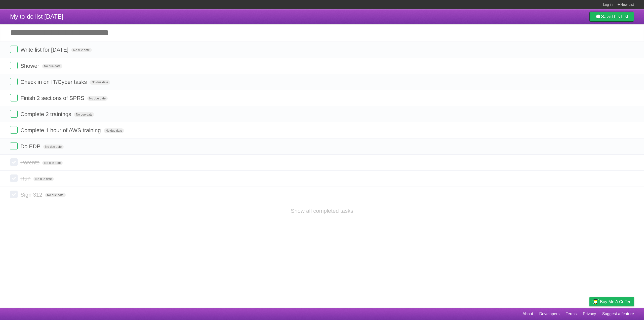 This screenshot has height=320, width=644. Describe the element at coordinates (528, 314) in the screenshot. I see `a: About` at that location.